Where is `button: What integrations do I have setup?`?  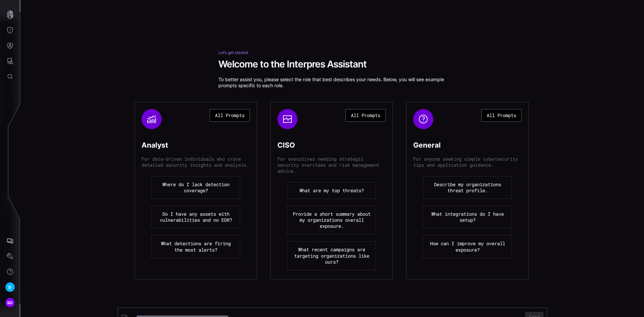
button: What integrations do I have setup? is located at coordinates (467, 217).